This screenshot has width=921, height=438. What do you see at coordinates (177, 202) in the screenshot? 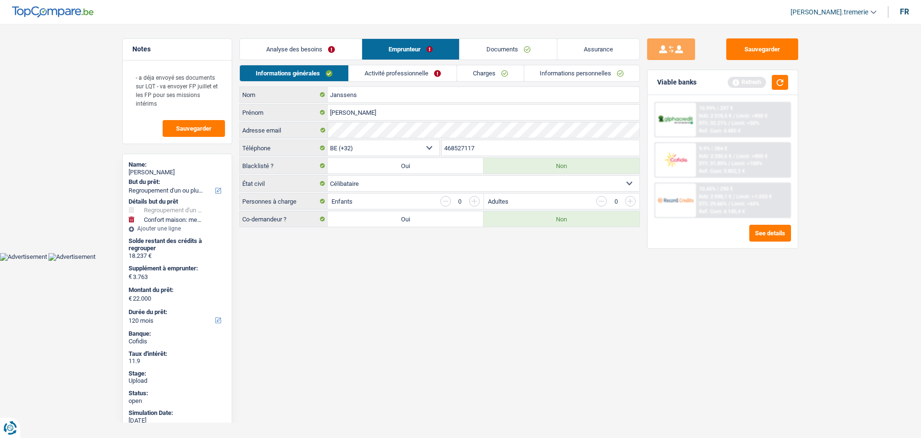
I see `div: Détails but du prêt` at bounding box center [177, 202].